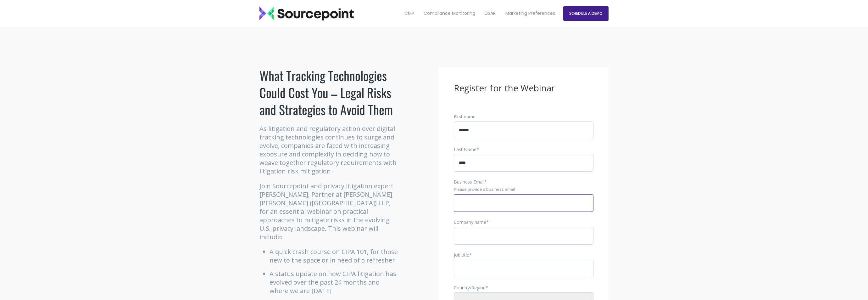  I want to click on span: Business Email, so click(469, 182).